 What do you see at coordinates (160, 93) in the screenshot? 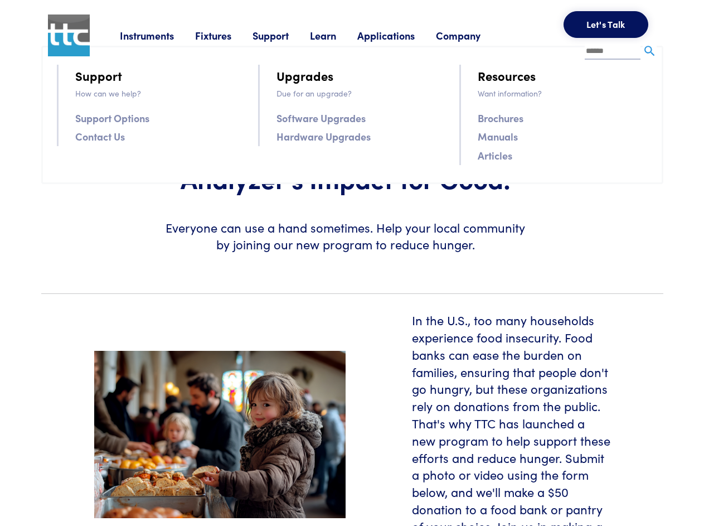
I see `p: How can we help?` at bounding box center [160, 93].